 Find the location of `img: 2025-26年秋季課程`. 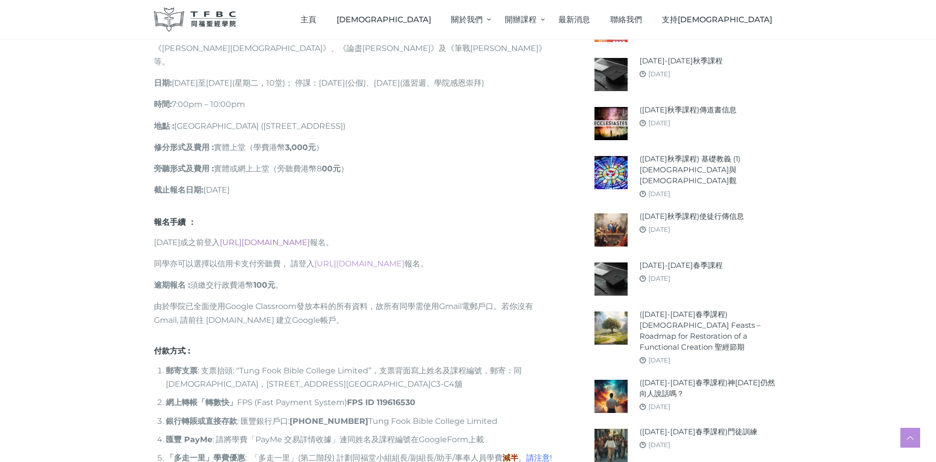

img: 2025-26年秋季課程 is located at coordinates (611, 74).